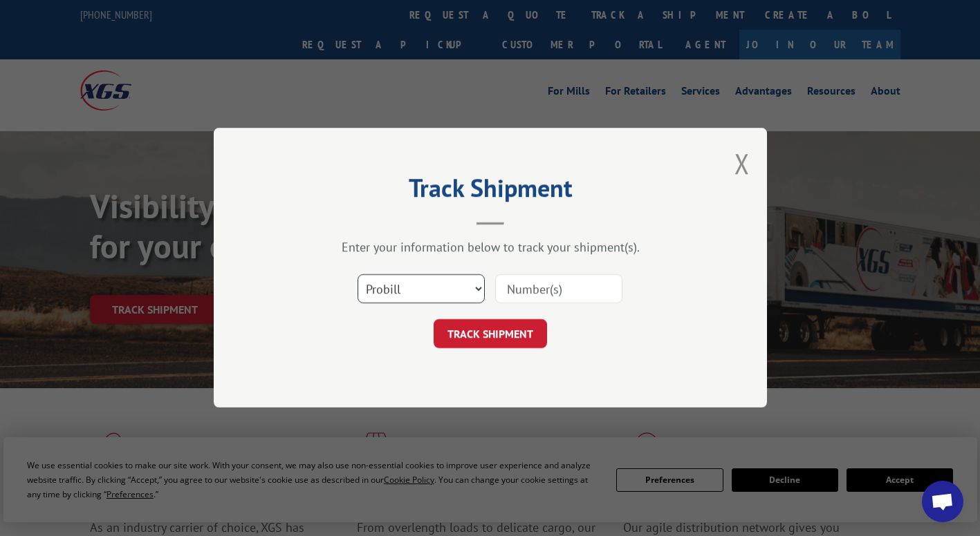 The image size is (980, 536). I want to click on button: TRACK SHIPMENT, so click(490, 335).